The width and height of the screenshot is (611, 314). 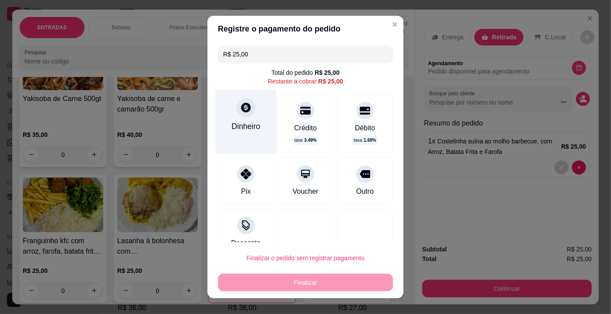 I want to click on span: 1.69 %, so click(x=370, y=140).